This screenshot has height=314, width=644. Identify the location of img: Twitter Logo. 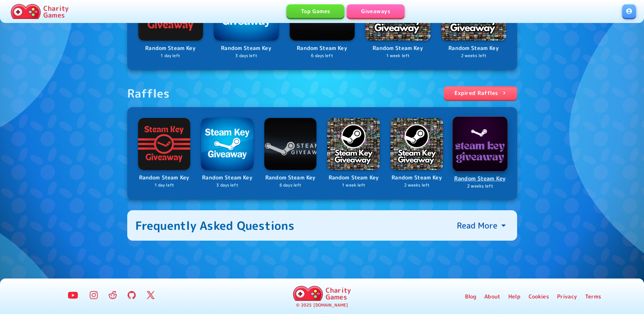
(151, 295).